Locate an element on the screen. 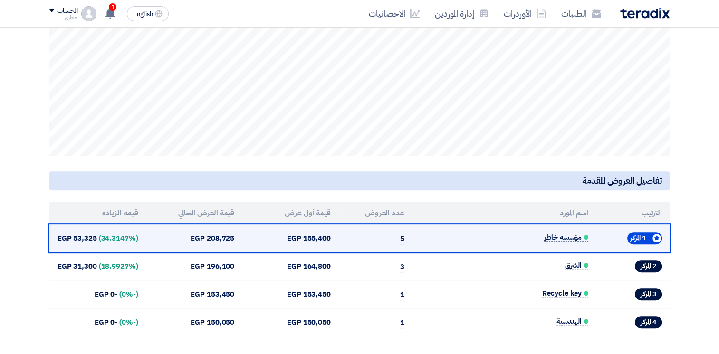 This screenshot has height=354, width=719. span: الهندسية is located at coordinates (572, 322).